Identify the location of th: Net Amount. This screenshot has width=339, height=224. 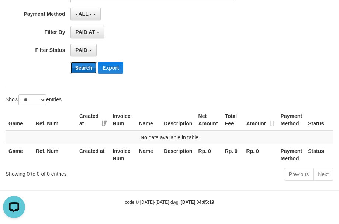
(209, 120).